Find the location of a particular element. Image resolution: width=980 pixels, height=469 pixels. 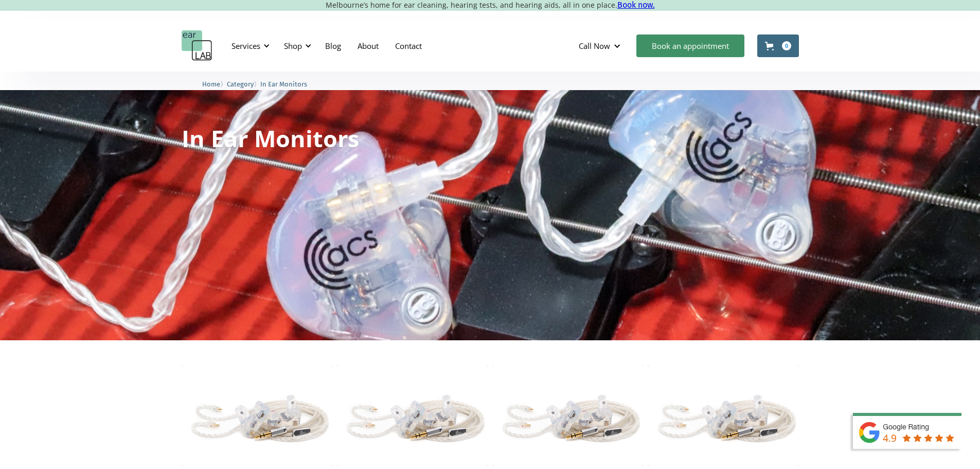

a: About is located at coordinates (368, 45).